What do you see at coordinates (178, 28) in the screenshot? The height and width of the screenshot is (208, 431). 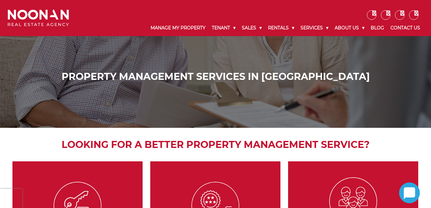 I see `a: Manage My Property` at bounding box center [178, 28].